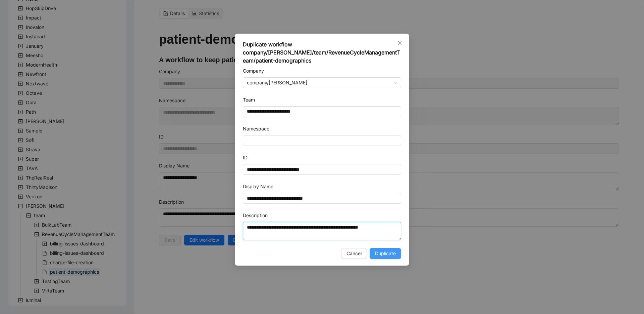 The width and height of the screenshot is (644, 314). Describe the element at coordinates (258, 187) in the screenshot. I see `label: Display Name` at that location.